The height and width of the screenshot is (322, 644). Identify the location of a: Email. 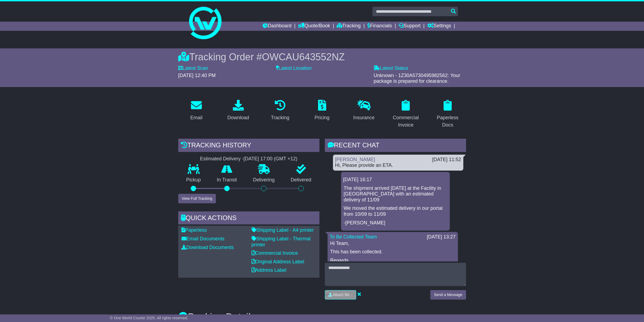
(196, 110).